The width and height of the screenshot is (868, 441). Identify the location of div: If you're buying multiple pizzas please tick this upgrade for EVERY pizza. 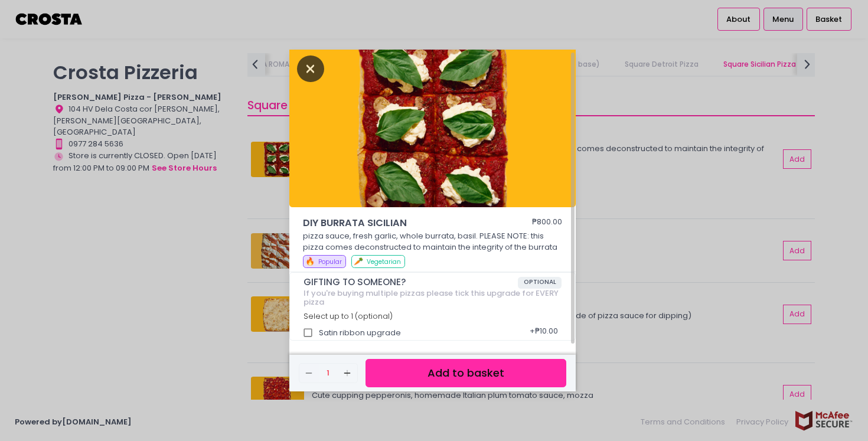
(433, 297).